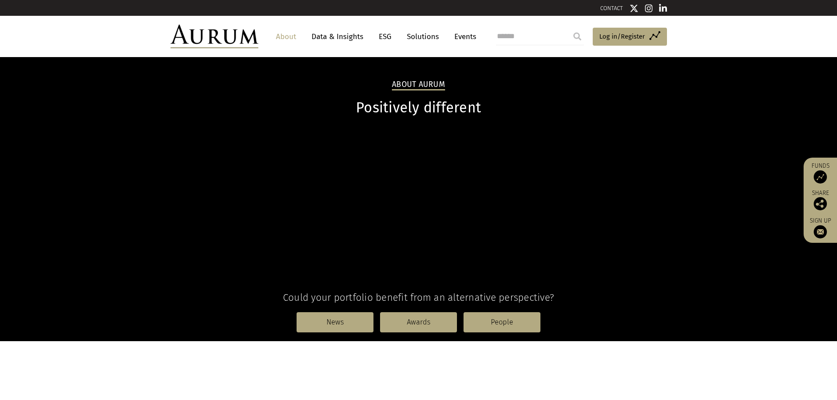  What do you see at coordinates (820, 204) in the screenshot?
I see `img: Share this post` at bounding box center [820, 204].